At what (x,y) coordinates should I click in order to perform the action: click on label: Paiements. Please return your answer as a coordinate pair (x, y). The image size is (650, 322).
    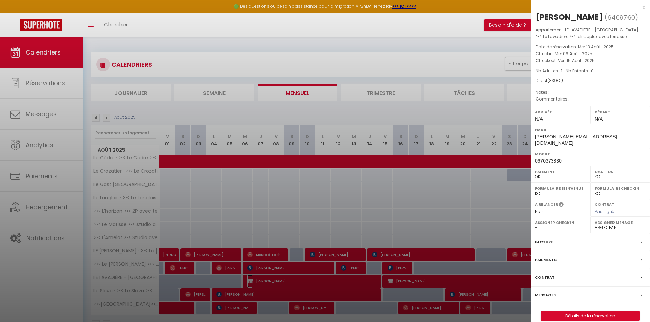
    Looking at the image, I should click on (545, 260).